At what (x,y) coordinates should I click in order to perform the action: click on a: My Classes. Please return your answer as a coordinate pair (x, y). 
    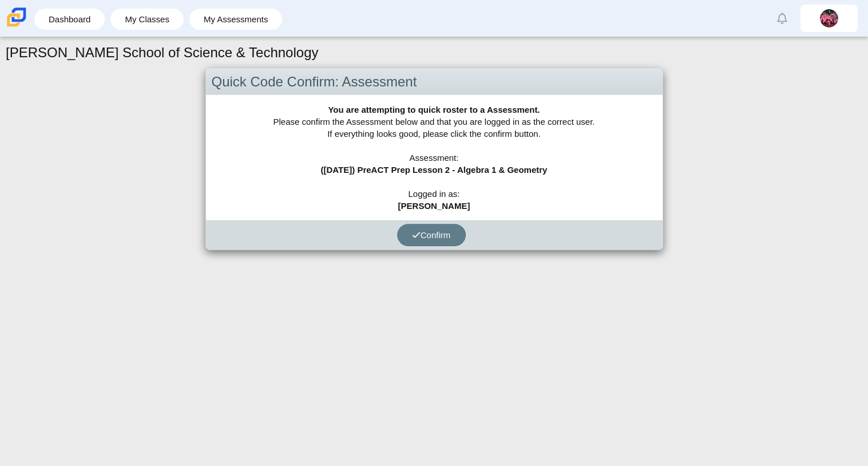
    Looking at the image, I should click on (147, 19).